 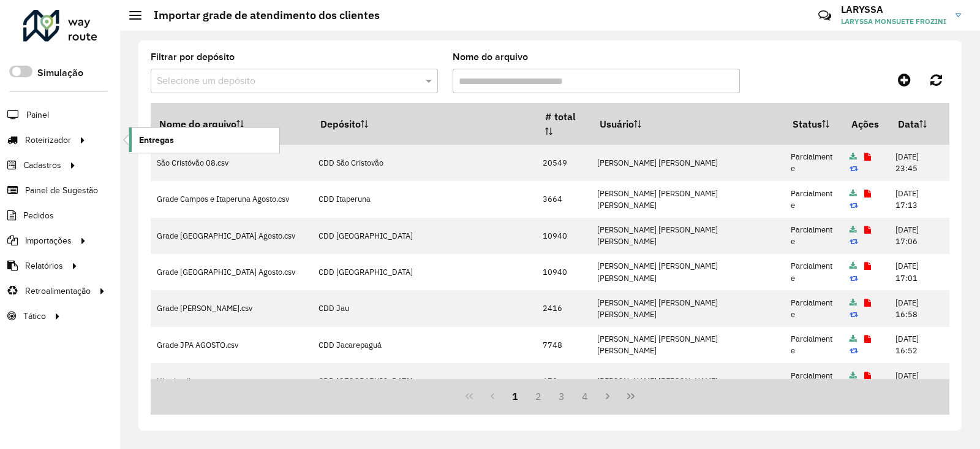 I want to click on span: Roteirizador, so click(x=47, y=139).